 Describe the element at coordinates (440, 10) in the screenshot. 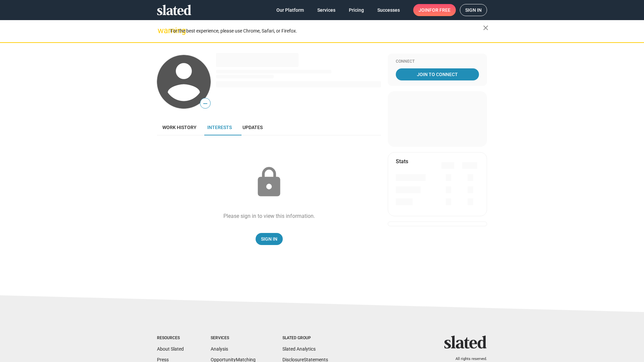

I see `span: for free` at that location.